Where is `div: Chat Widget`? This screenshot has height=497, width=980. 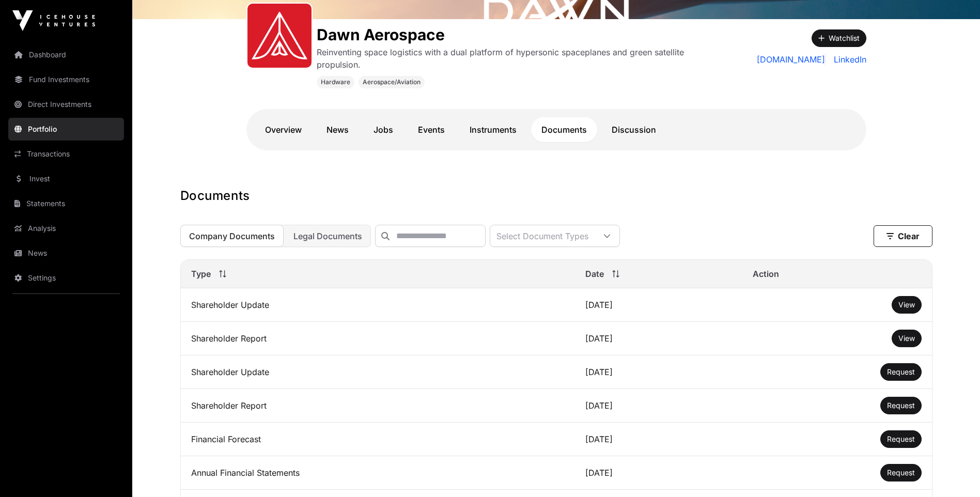 div: Chat Widget is located at coordinates (954, 472).